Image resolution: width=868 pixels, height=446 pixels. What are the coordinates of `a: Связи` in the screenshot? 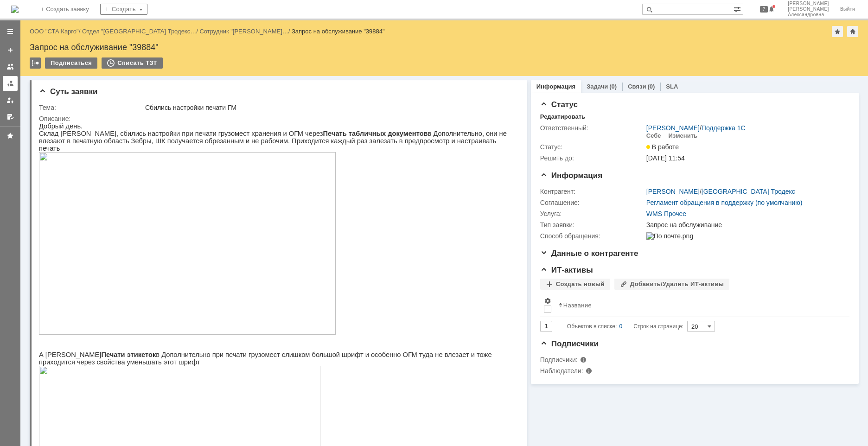 It's located at (637, 86).